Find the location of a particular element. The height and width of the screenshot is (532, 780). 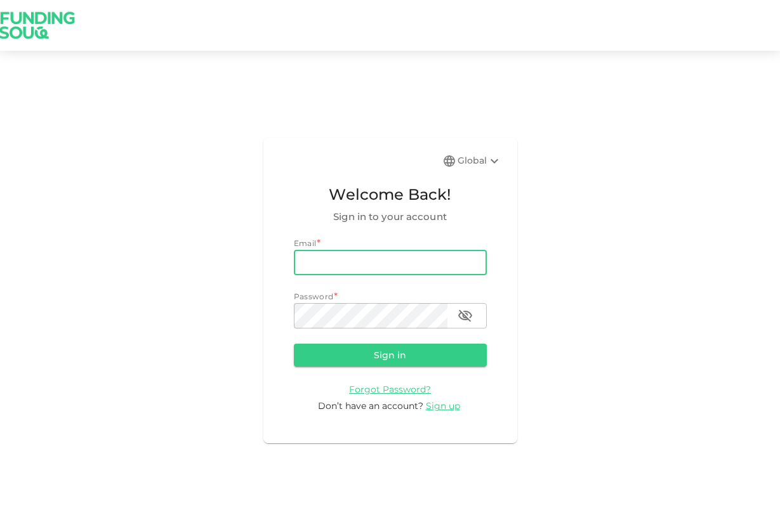

div: Global is located at coordinates (480, 161).